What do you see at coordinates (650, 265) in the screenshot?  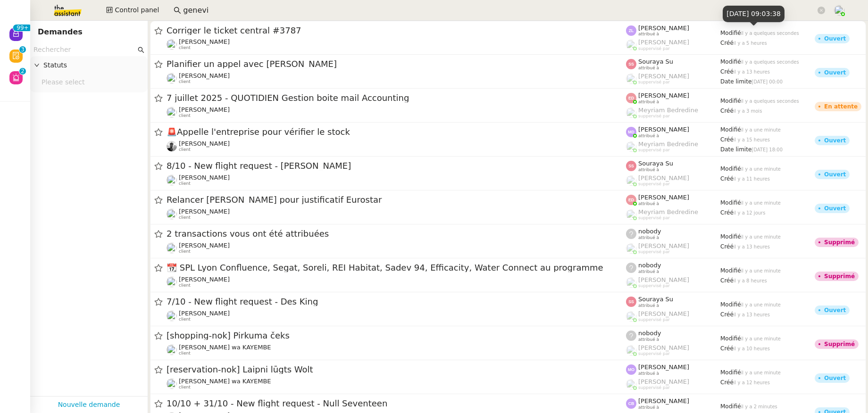 I see `span: nobody` at bounding box center [650, 265].